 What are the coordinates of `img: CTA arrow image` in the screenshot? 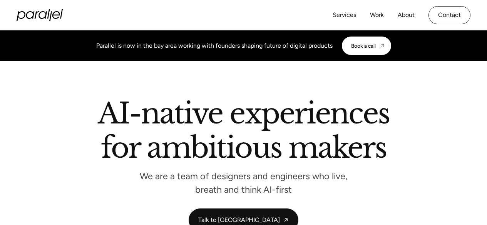 It's located at (382, 46).